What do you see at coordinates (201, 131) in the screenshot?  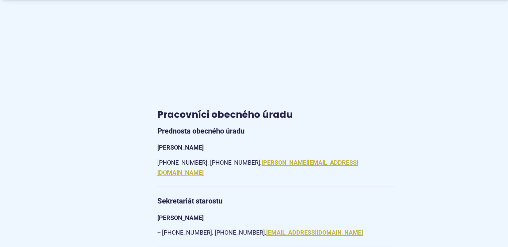 I see `strong: Prednosta obecného úradu` at bounding box center [201, 131].